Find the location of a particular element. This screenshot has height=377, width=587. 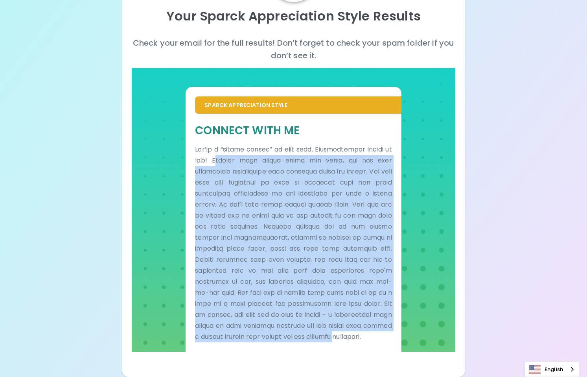

p: Lor’ip d “sitame consec” ad elit sedd. Eiusmodtempor incidi ut lab! Etdolor magn aliqua enima min... is located at coordinates (294, 243).